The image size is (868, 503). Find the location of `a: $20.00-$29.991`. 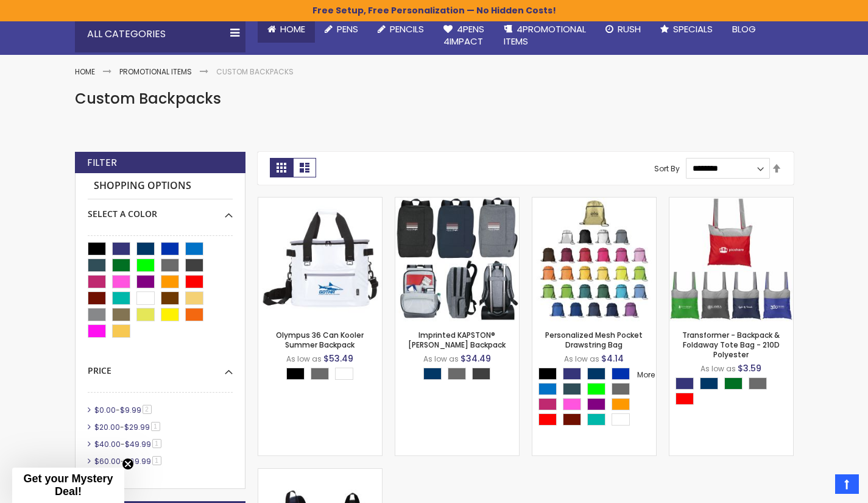

a: $20.00-$29.991 is located at coordinates (128, 426).